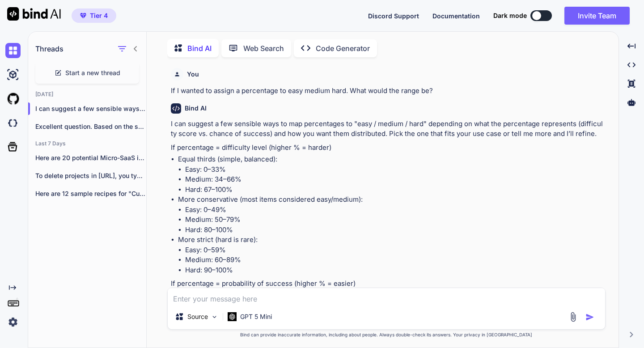  What do you see at coordinates (456, 16) in the screenshot?
I see `span: Documentation` at bounding box center [456, 16].